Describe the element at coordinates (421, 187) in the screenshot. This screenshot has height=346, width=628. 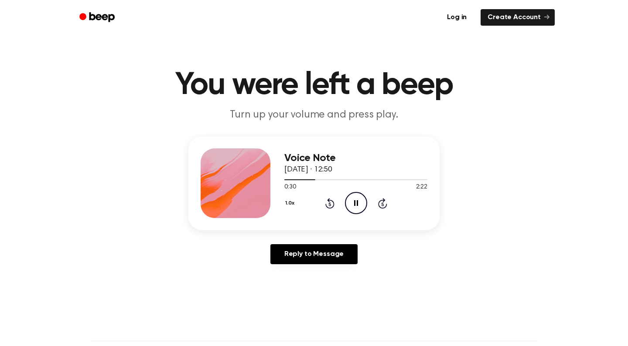
I see `span: 2:22` at that location.